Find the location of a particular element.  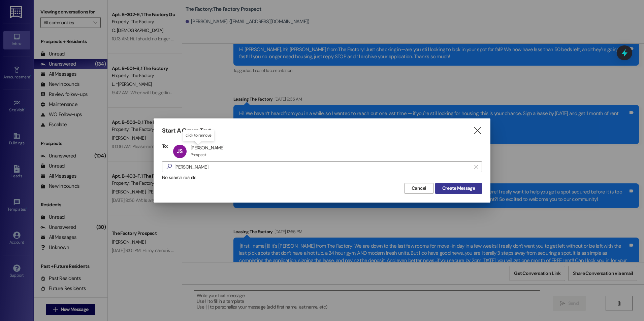

span: JS is located at coordinates (179, 151).